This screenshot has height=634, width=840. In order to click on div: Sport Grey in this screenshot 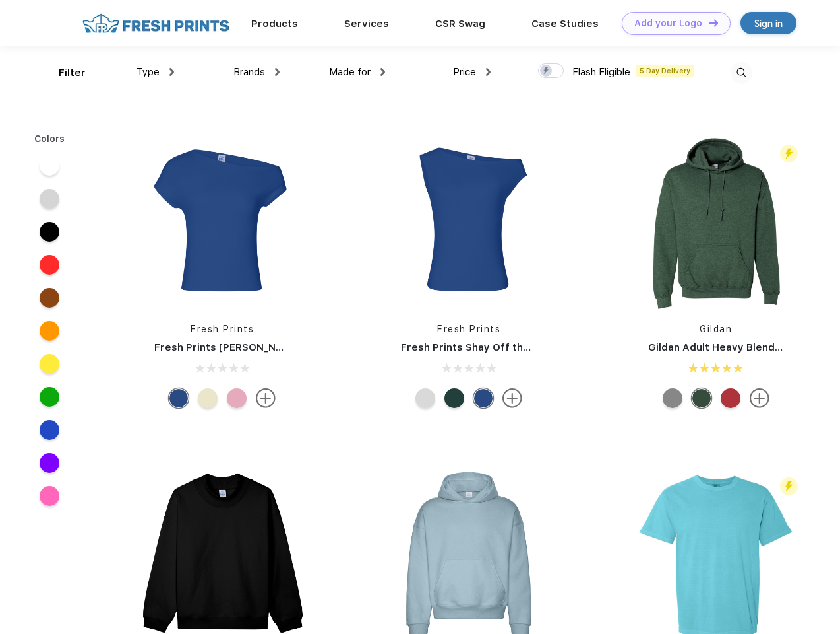, I will do `click(673, 398)`.